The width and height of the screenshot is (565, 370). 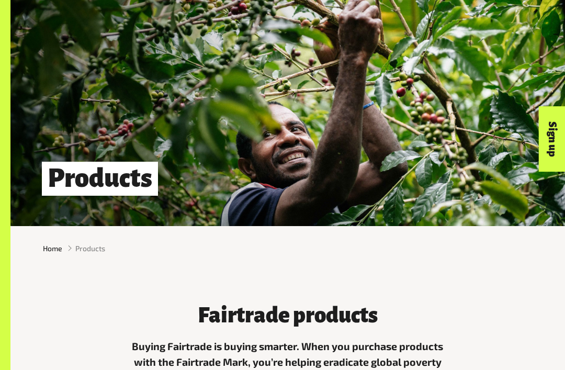 I want to click on h3: Fairtrade products, so click(x=288, y=315).